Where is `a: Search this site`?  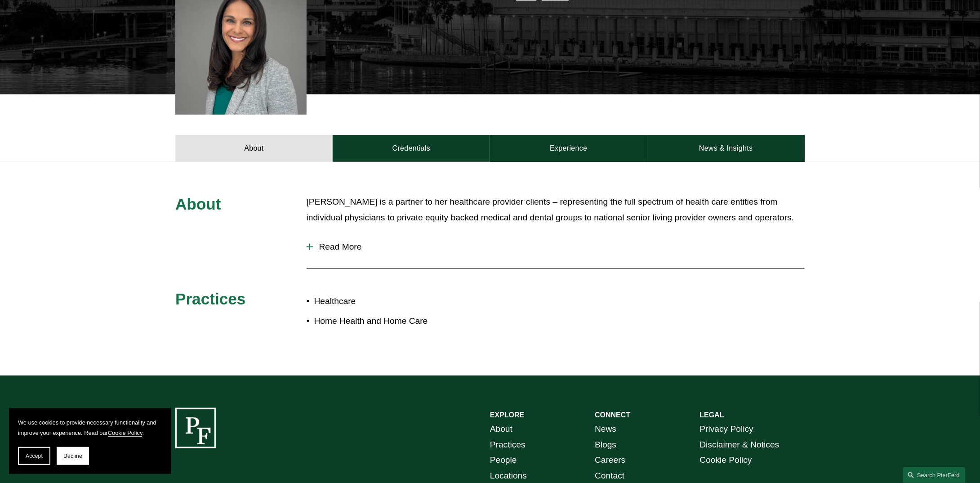
a: Search this site is located at coordinates (934, 474).